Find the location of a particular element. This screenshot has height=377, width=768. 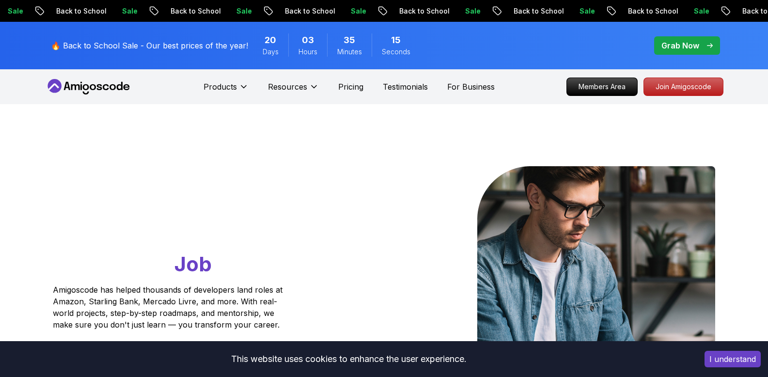

p: Testimonials is located at coordinates (405, 87).